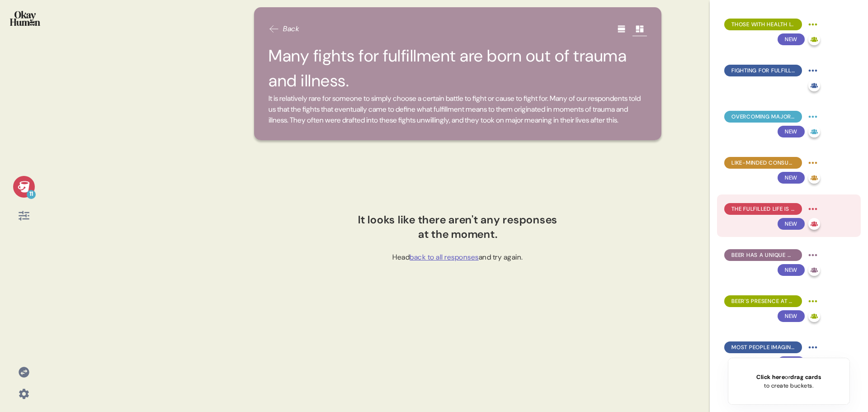 The width and height of the screenshot is (868, 412). I want to click on span: Beer has a unique connection with relaxation., so click(763, 255).